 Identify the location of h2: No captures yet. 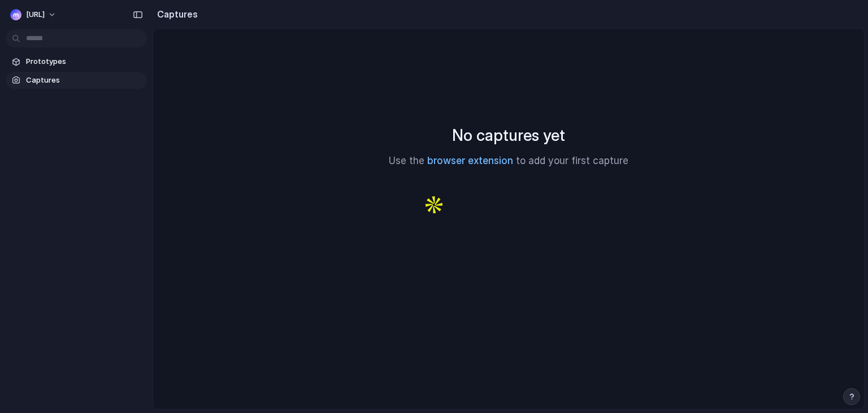
(509, 135).